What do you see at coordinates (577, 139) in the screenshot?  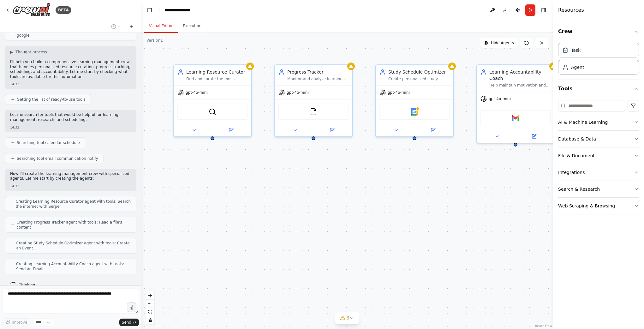 I see `div: Database & Data` at bounding box center [577, 139].